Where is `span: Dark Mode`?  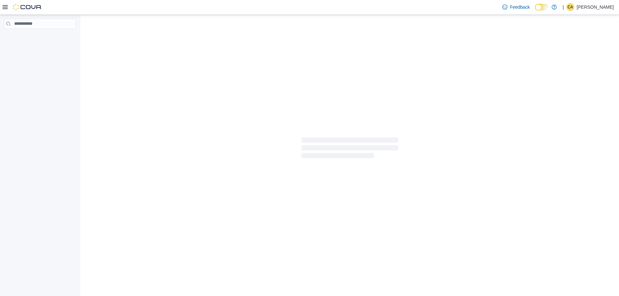
span: Dark Mode is located at coordinates (535, 11).